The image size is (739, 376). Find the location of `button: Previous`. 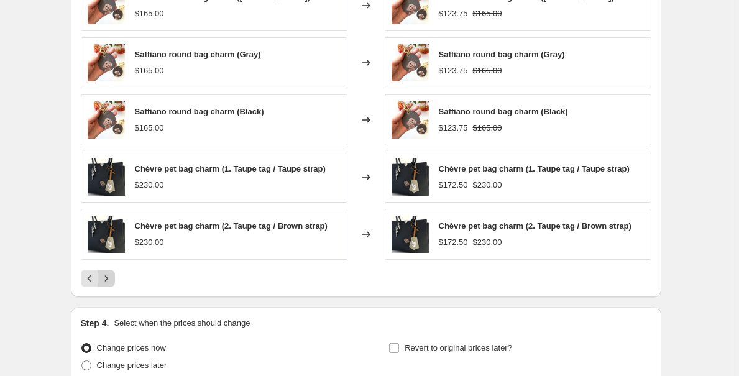

button: Previous is located at coordinates (89, 278).